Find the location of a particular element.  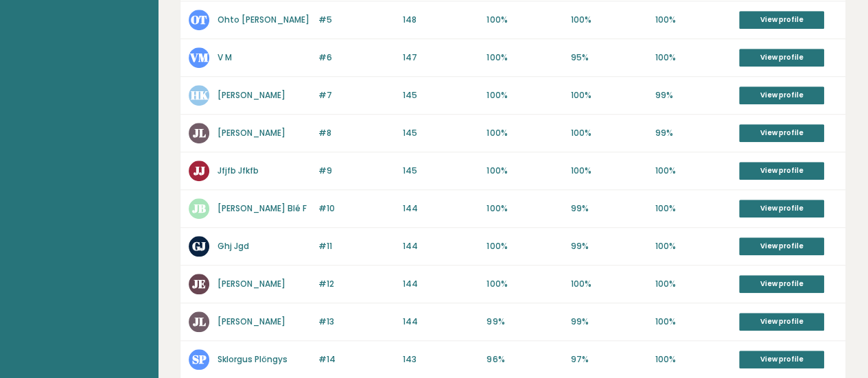

p: #5 is located at coordinates (356, 20).